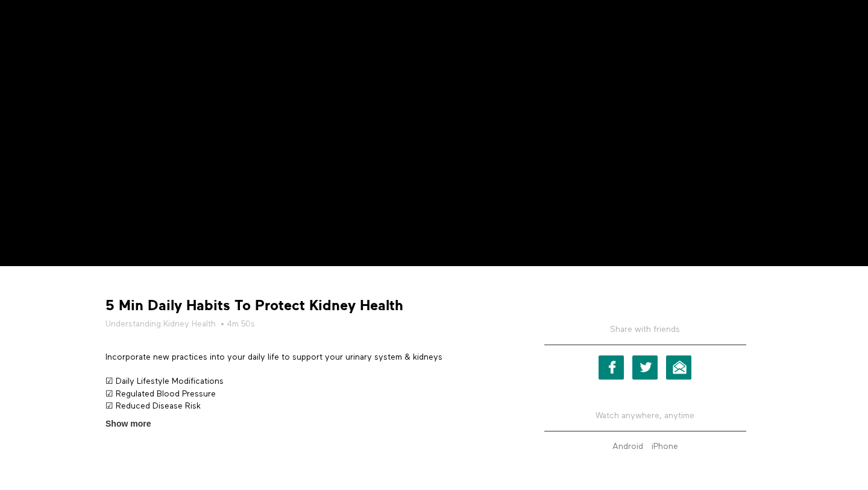  I want to click on strong: iPhone, so click(665, 446).